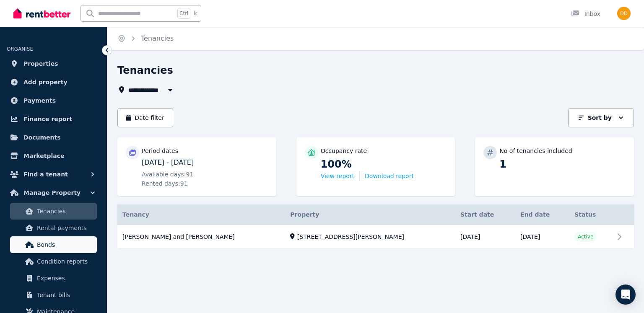 The image size is (644, 313). I want to click on th: Status, so click(591, 214).